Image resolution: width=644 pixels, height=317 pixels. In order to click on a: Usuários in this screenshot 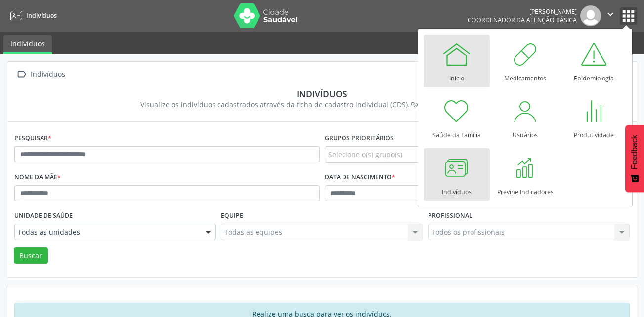, I will do `click(525, 117)`.